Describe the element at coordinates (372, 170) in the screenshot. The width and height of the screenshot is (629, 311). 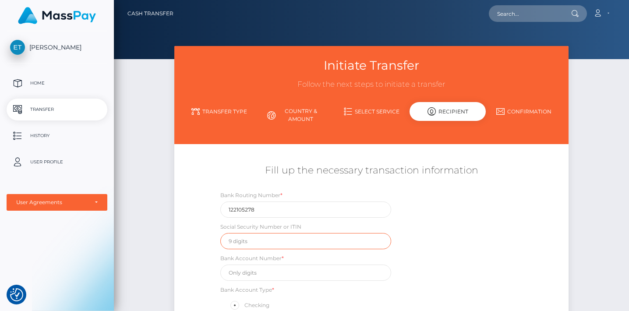
I see `h5: Fill up the necessary transaction information` at that location.